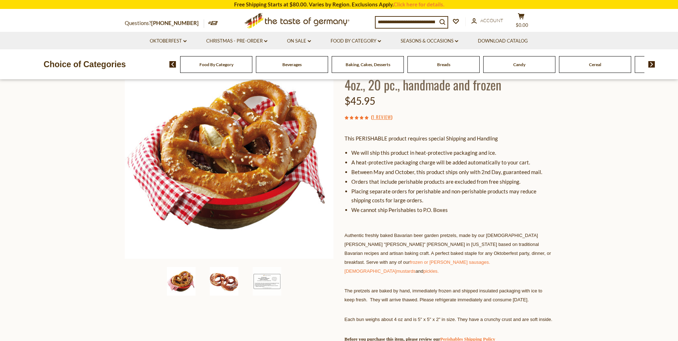  What do you see at coordinates (237, 41) in the screenshot?
I see `a: Christmas - PRE-ORDER` at bounding box center [237, 41].